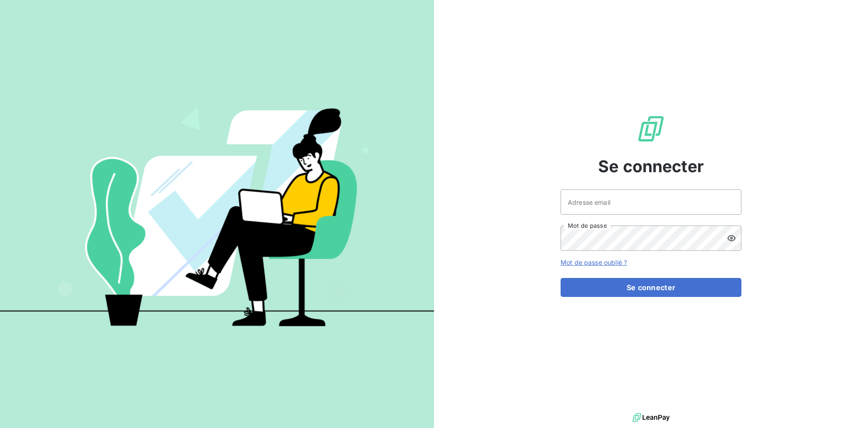 The image size is (868, 428). Describe the element at coordinates (650, 166) in the screenshot. I see `span: Se connecter` at that location.